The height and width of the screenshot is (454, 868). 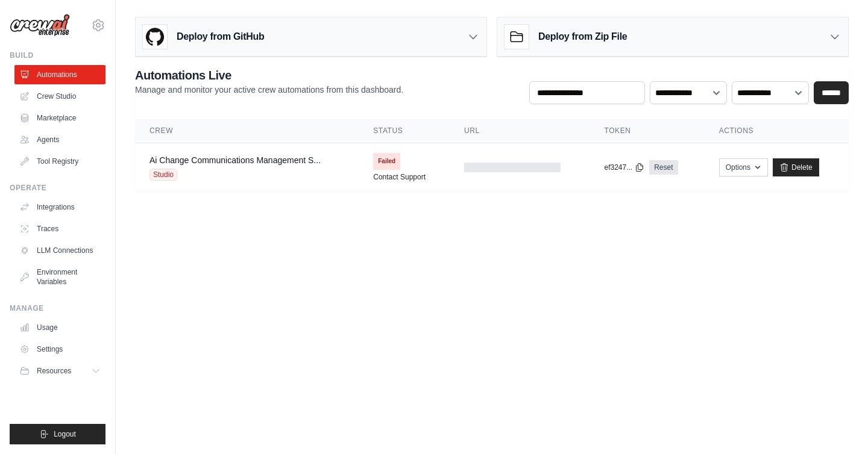 I want to click on img: Logo, so click(x=40, y=26).